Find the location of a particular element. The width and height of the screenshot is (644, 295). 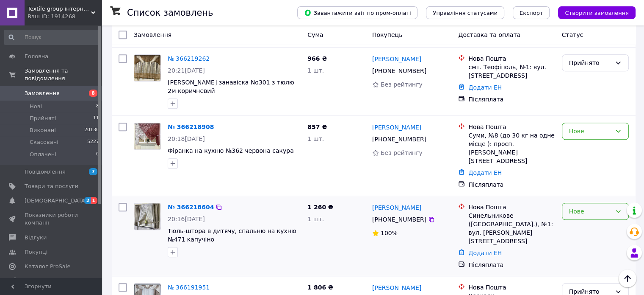

a: Створити замовлення is located at coordinates (593, 12).